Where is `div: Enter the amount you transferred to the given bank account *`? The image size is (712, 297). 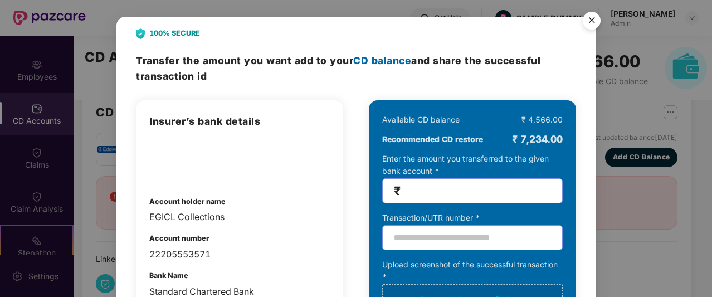 div: Enter the amount you transferred to the given bank account * is located at coordinates (472, 178).